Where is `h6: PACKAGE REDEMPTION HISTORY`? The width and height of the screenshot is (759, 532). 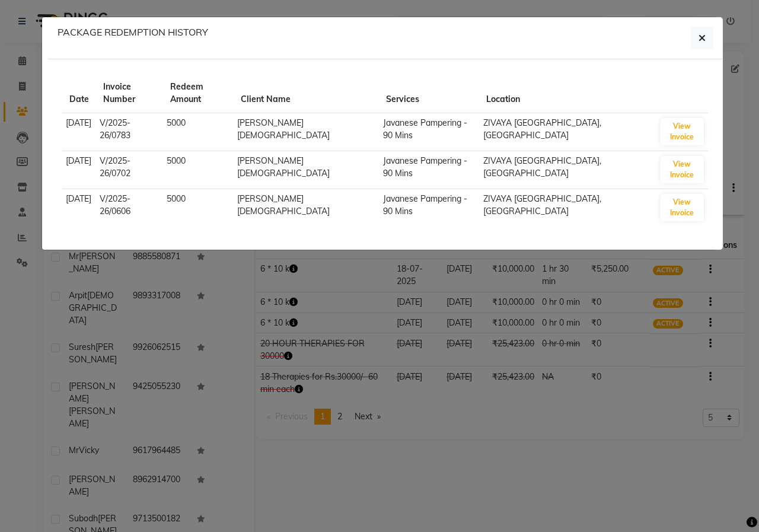 h6: PACKAGE REDEMPTION HISTORY is located at coordinates (133, 32).